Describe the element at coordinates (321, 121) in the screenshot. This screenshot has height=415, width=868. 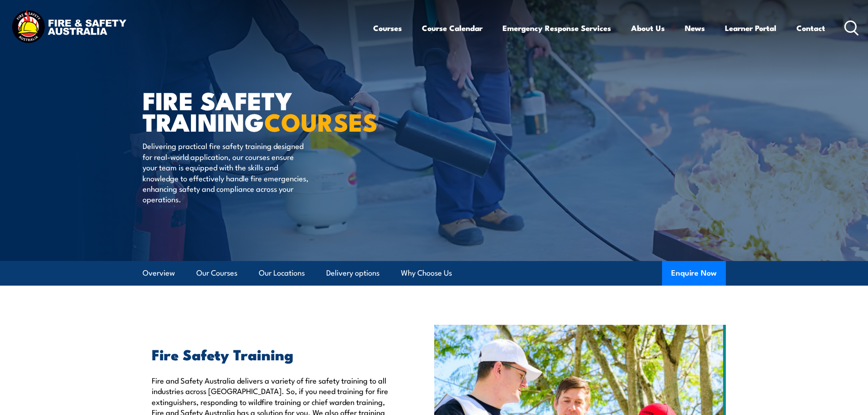
I see `strong: COURSES` at that location.